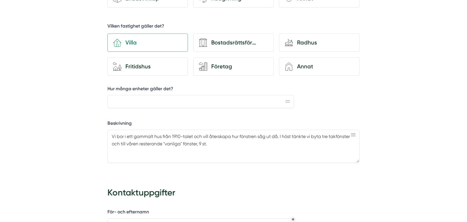  Describe the element at coordinates (201, 90) in the screenshot. I see `label: Hur många enheter gäller det?` at that location.